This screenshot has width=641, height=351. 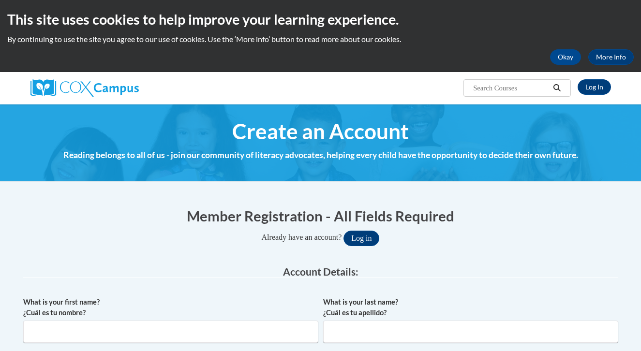 I want to click on button: Okay, so click(x=565, y=57).